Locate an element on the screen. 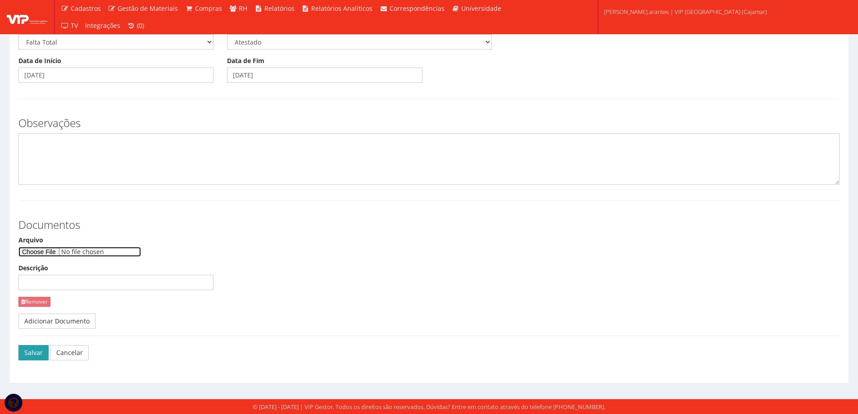 Image resolution: width=858 pixels, height=414 pixels. span: Integrações is located at coordinates (103, 25).